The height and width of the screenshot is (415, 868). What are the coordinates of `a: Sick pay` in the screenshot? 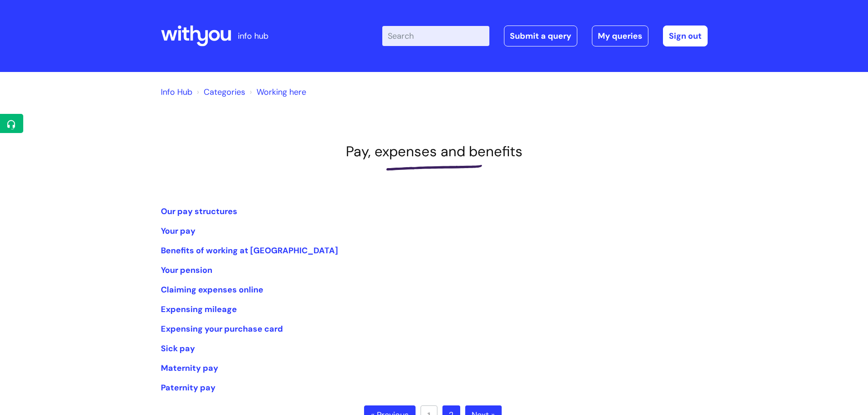 It's located at (178, 349).